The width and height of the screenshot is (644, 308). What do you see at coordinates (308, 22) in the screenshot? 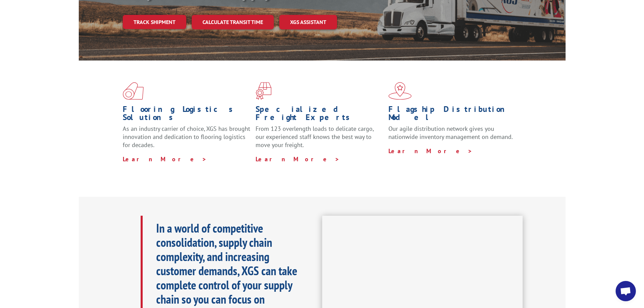
I see `a: XGS ASSISTANT` at bounding box center [308, 22].